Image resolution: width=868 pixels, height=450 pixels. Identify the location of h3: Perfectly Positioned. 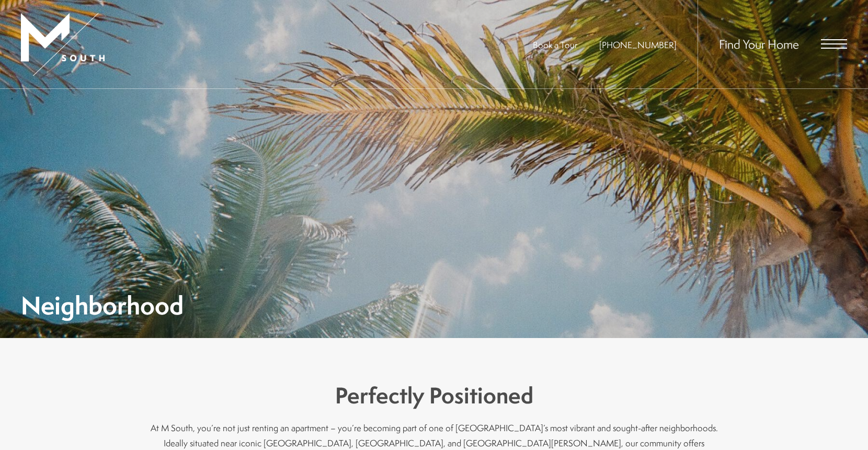
(434, 395).